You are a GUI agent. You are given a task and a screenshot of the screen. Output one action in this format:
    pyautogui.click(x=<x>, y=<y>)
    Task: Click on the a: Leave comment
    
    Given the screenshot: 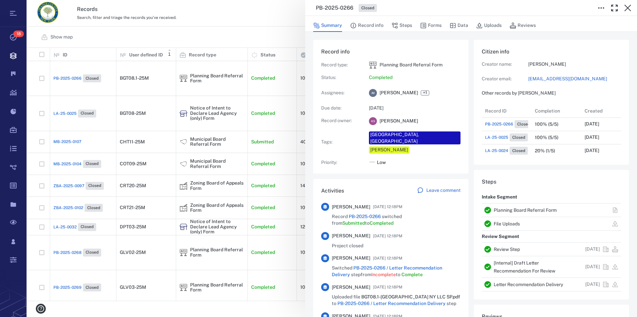 What is the action you would take?
    pyautogui.click(x=439, y=191)
    